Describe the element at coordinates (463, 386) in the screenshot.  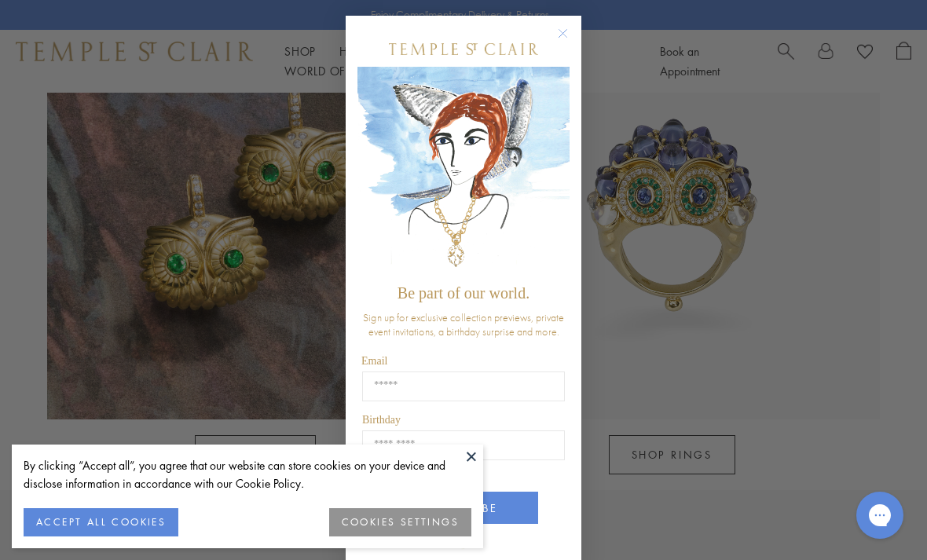
I see `input: Email` at that location.